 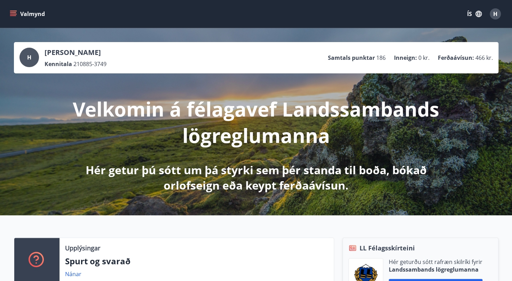 I want to click on span: 466 kr., so click(x=484, y=58).